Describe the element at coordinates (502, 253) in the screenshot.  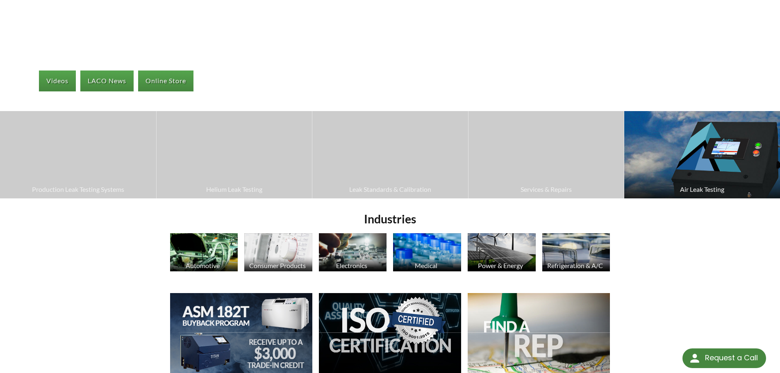
I see `a: Power & Energy Solar Panels image` at that location.